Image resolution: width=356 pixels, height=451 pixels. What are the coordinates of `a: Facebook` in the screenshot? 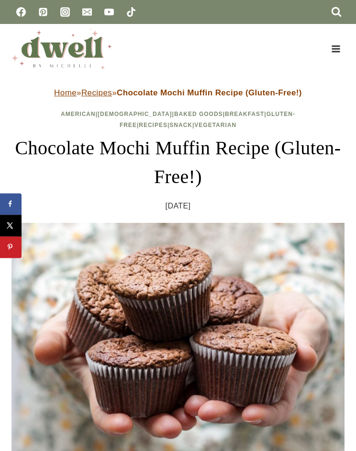 It's located at (21, 12).